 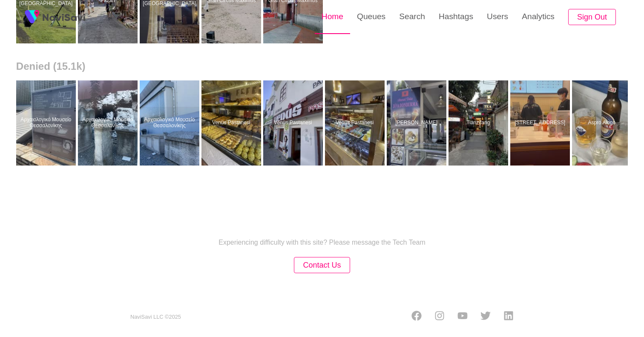 What do you see at coordinates (603, 123) in the screenshot?
I see `a: Aspro AlogoAspro Alogo` at bounding box center [603, 123].